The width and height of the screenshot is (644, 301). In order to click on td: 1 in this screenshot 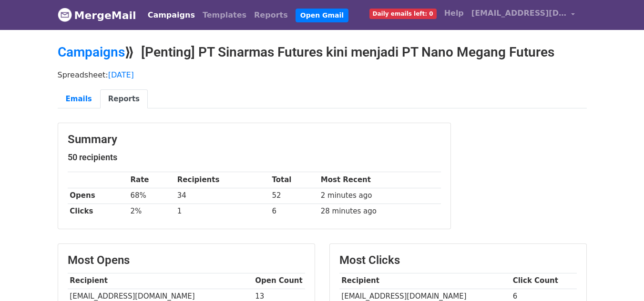, I will do `click(222, 211)`.